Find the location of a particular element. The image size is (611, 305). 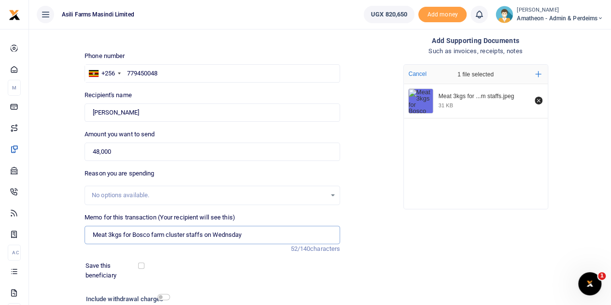

a: Add money is located at coordinates (443, 14).